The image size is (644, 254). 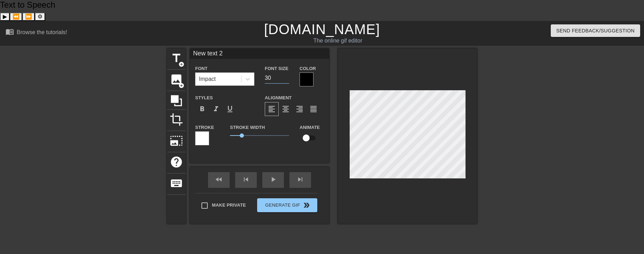 I want to click on div: Impact, so click(x=208, y=79).